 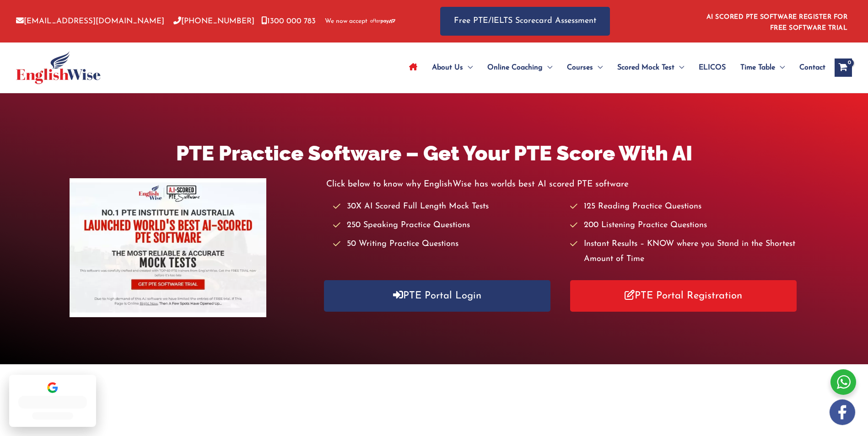 I want to click on a: PTE Portal Registration, so click(x=683, y=296).